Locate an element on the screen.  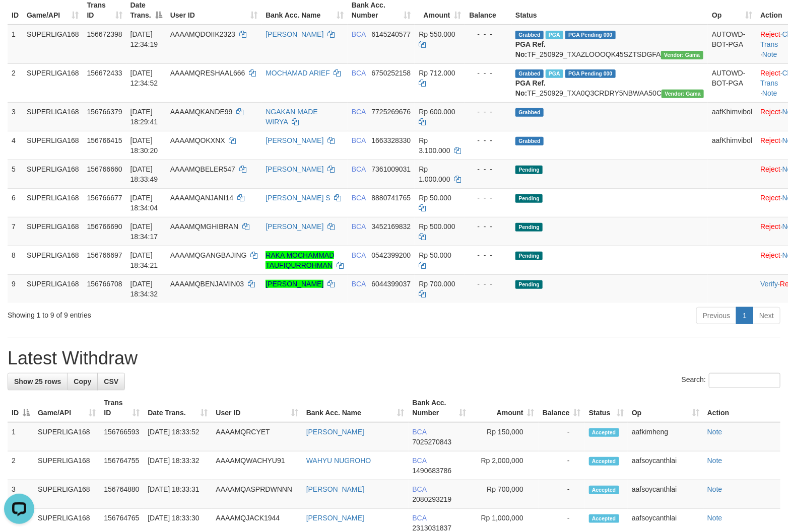
a: NGAKAN MADE WIRYA is located at coordinates (291, 117).